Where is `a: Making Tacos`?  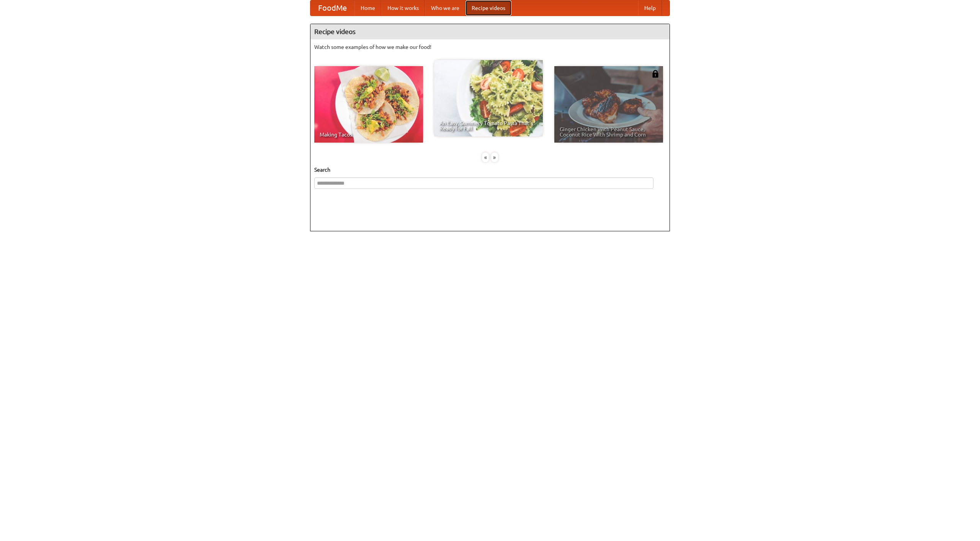 a: Making Tacos is located at coordinates (369, 105).